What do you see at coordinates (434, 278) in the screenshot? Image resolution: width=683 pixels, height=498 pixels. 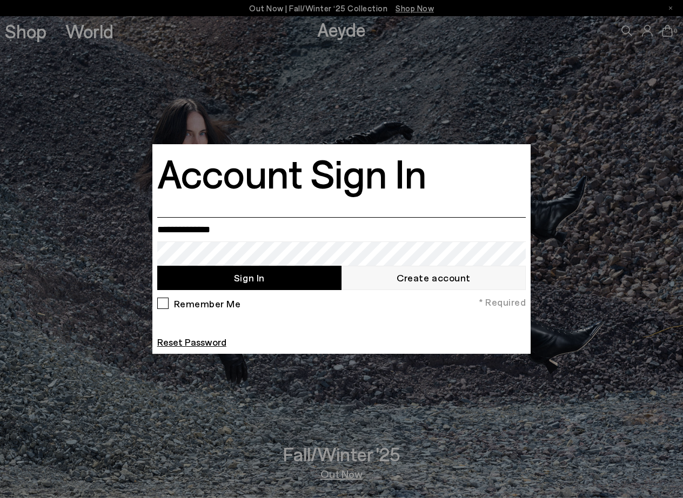 I see `a: Create account` at bounding box center [434, 278].